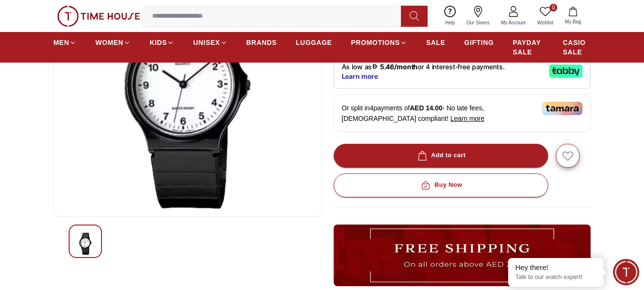 This screenshot has height=290, width=644. I want to click on a: LUGGAGE, so click(314, 42).